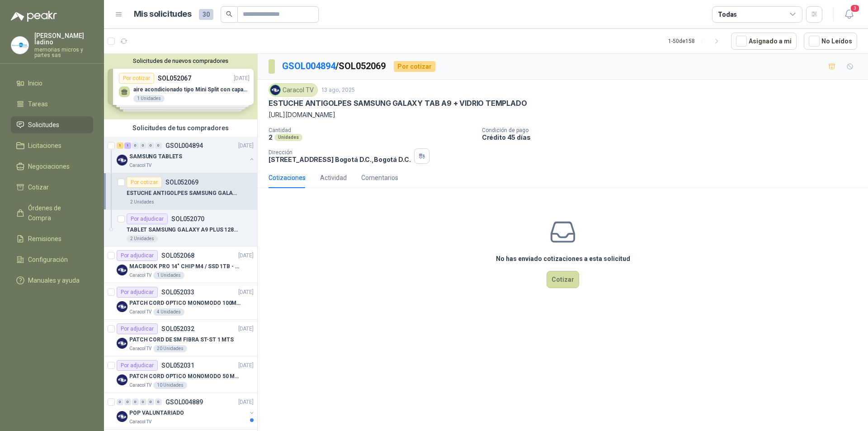 The height and width of the screenshot is (431, 868). What do you see at coordinates (45, 239) in the screenshot?
I see `span: Remisiones` at bounding box center [45, 239].